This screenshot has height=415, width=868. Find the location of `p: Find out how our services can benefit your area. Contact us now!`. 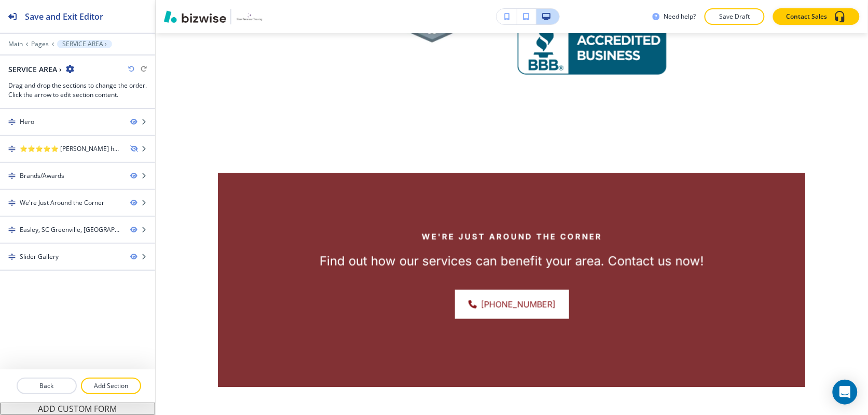

p: Find out how our services can benefit your area. Contact us now! is located at coordinates (512, 262).